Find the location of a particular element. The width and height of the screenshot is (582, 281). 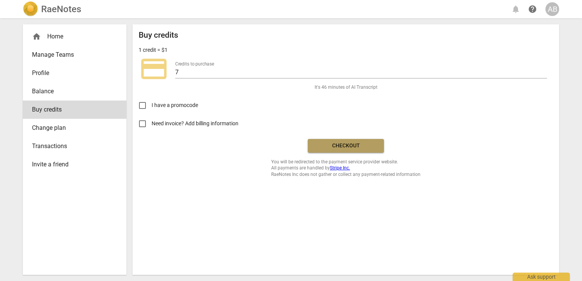

button: AB is located at coordinates (553, 9).